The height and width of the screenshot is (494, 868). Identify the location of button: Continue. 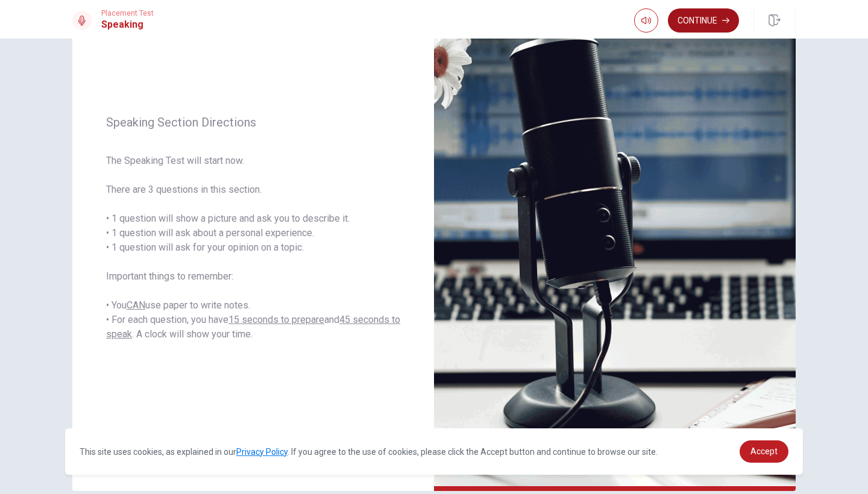
(704, 21).